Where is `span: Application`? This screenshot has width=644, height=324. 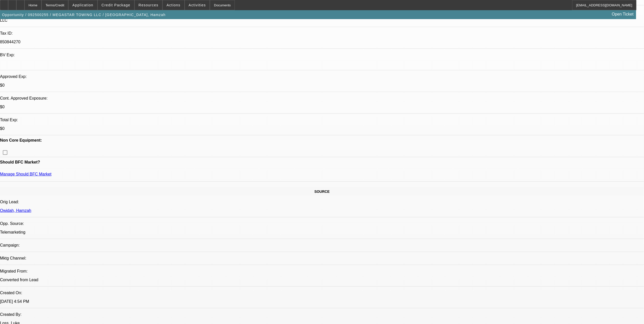
span: Application is located at coordinates (82, 5).